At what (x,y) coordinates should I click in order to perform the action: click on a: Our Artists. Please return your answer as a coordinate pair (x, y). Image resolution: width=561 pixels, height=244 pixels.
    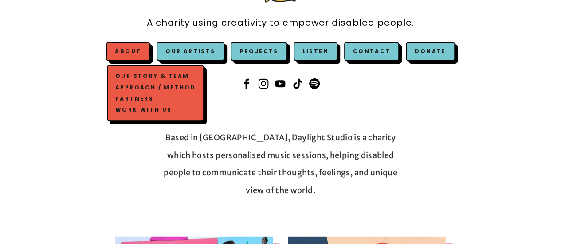
    Looking at the image, I should click on (190, 51).